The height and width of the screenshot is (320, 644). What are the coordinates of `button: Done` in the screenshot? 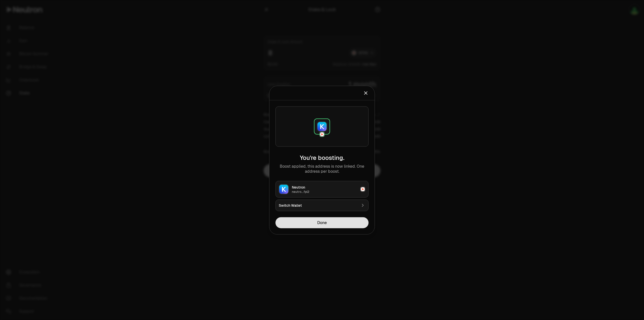 It's located at (322, 223).